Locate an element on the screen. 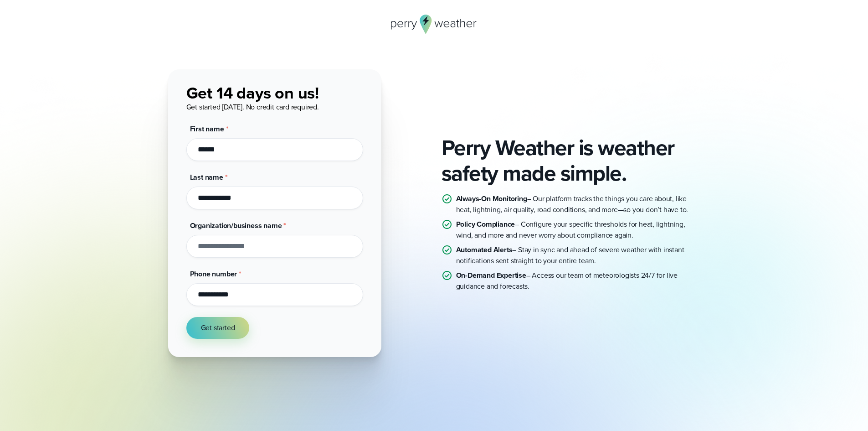 This screenshot has height=431, width=868. p: – Configure your specific thresholds for heat, lightning, wind, and more and never worry about co... is located at coordinates (578, 230).